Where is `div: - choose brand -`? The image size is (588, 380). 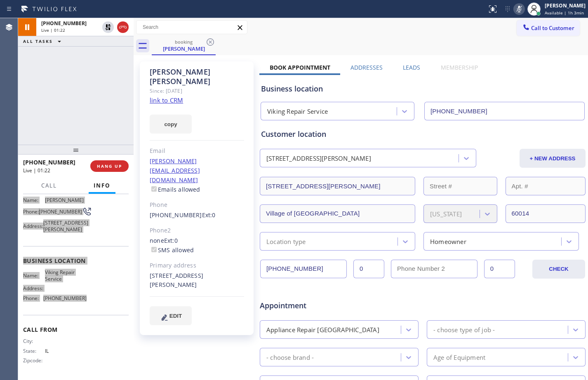 div: - choose brand - is located at coordinates (290, 357).